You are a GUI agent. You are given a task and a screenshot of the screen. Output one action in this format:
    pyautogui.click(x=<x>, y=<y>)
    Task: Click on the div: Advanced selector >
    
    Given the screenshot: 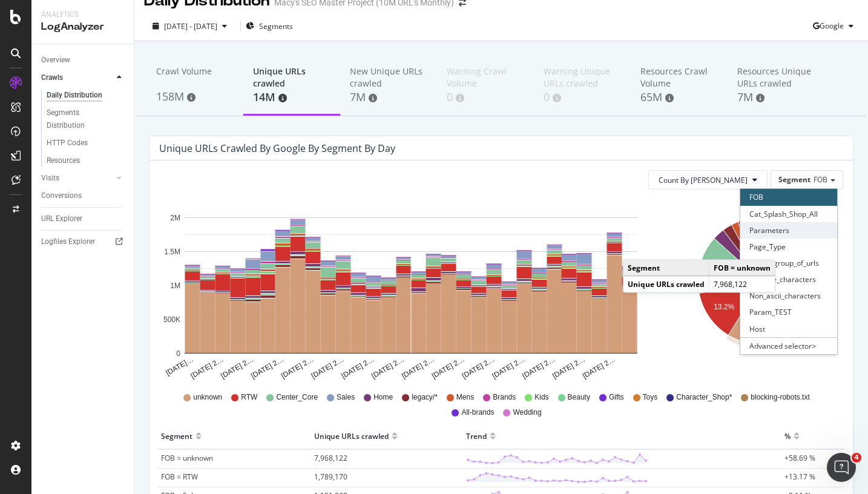 What is the action you would take?
    pyautogui.click(x=789, y=346)
    